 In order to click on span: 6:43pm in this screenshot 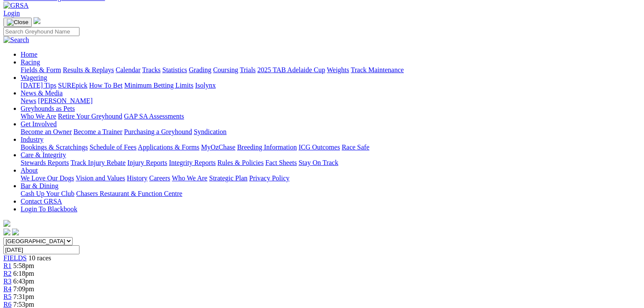, I will do `click(24, 281)`.